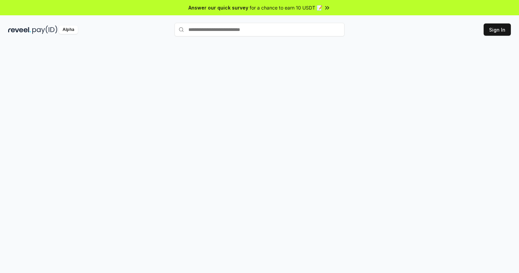 The image size is (519, 273). Describe the element at coordinates (286, 7) in the screenshot. I see `span: for a chance to earn 10 USDT 📝` at that location.